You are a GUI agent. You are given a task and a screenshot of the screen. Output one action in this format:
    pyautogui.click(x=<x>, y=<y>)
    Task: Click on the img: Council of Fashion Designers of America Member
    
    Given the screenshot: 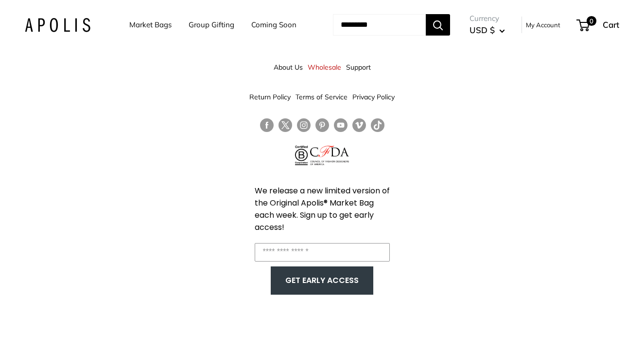 What is the action you would take?
    pyautogui.click(x=329, y=155)
    